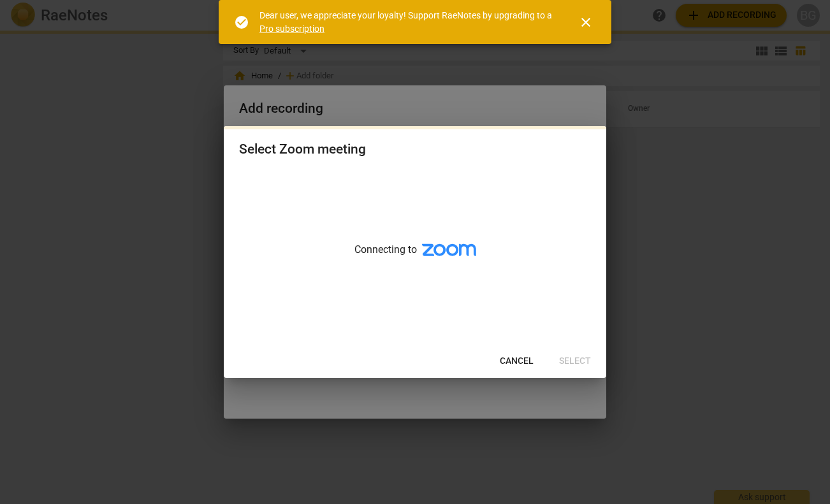 The height and width of the screenshot is (504, 830). Describe the element at coordinates (407, 21) in the screenshot. I see `div: Dear user, we appreciate your loyalty! Support RaeNotes by upgrading to a` at that location.